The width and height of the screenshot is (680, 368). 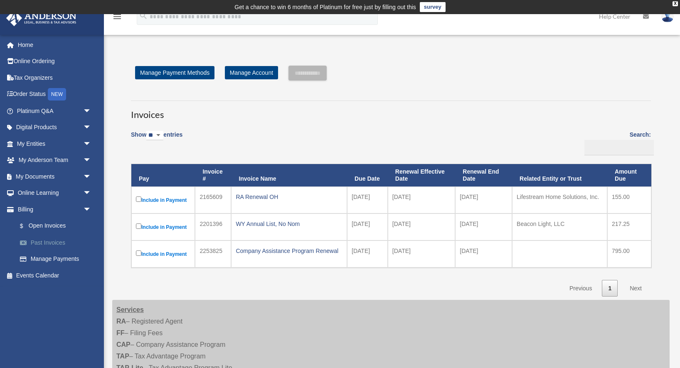 What do you see at coordinates (117, 17) in the screenshot?
I see `i: menu` at bounding box center [117, 17].